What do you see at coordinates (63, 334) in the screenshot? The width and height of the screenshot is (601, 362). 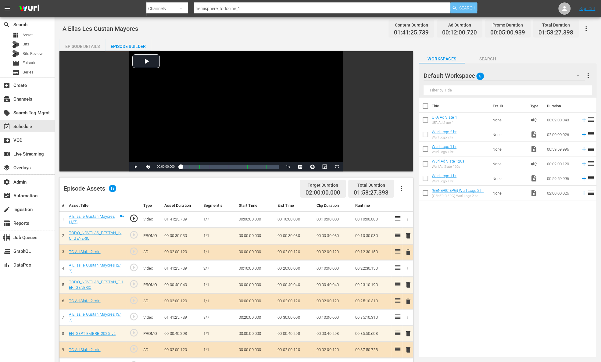 I see `td: 8` at bounding box center [63, 334].